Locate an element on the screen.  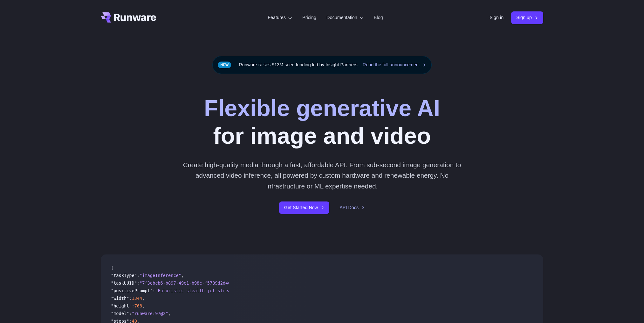
h1: for image and video is located at coordinates (322, 122).